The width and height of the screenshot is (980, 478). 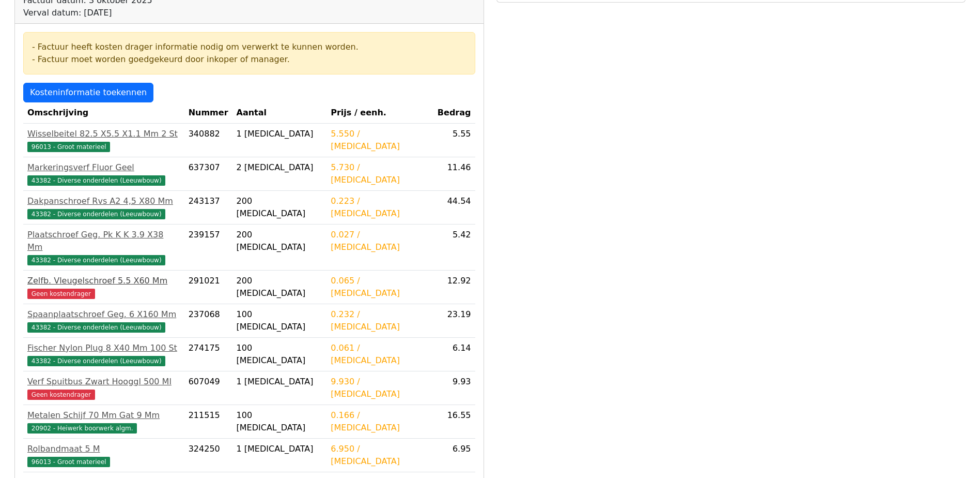 What do you see at coordinates (104, 421) in the screenshot?
I see `a: Metalen Schijf 70 Mm Gat 9 Mm20902 - Heiwerk boorwerk algm.` at bounding box center [104, 421].